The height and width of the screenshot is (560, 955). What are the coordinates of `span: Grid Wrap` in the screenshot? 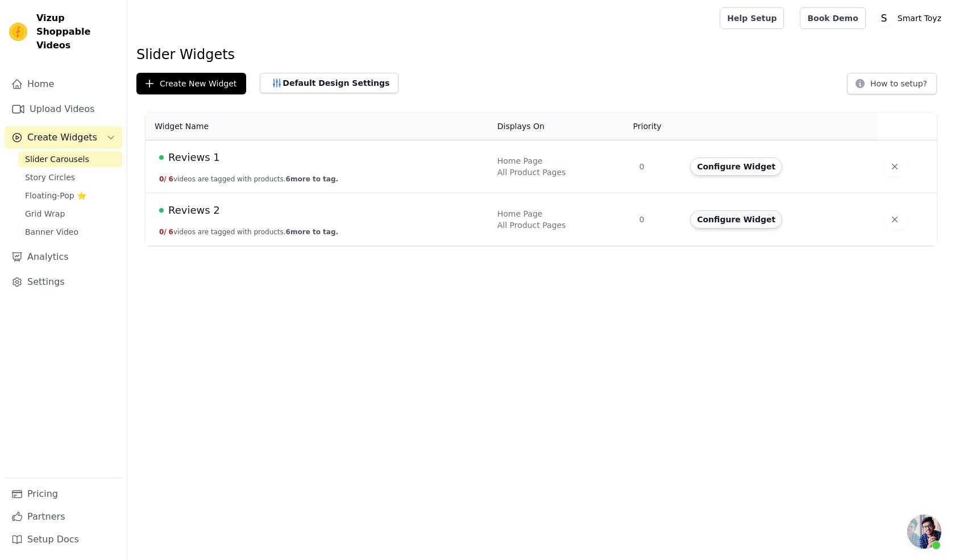 It's located at (45, 214).